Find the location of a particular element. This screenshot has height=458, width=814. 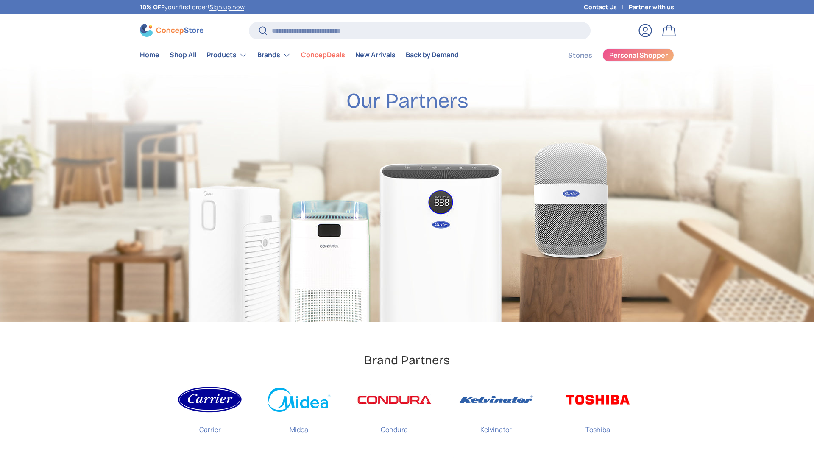

summary: Brands is located at coordinates (274, 55).